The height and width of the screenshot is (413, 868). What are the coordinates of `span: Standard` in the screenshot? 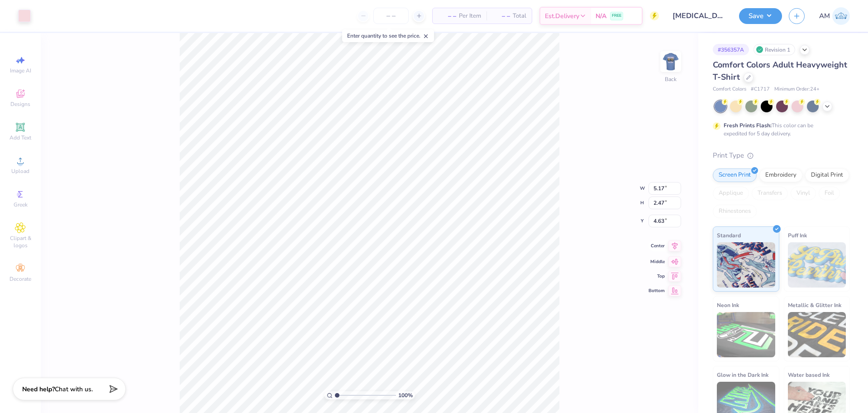 It's located at (729, 235).